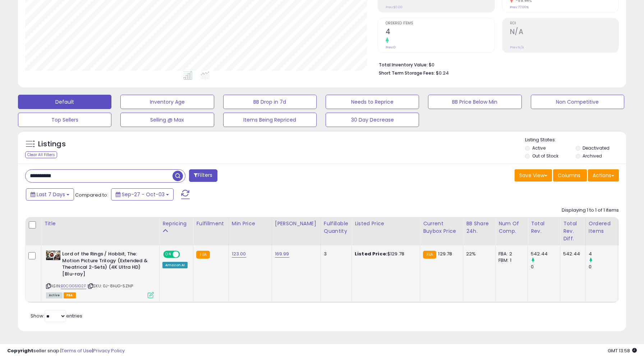 The width and height of the screenshot is (644, 358). What do you see at coordinates (109, 351) in the screenshot?
I see `a: Privacy Policy` at bounding box center [109, 351].